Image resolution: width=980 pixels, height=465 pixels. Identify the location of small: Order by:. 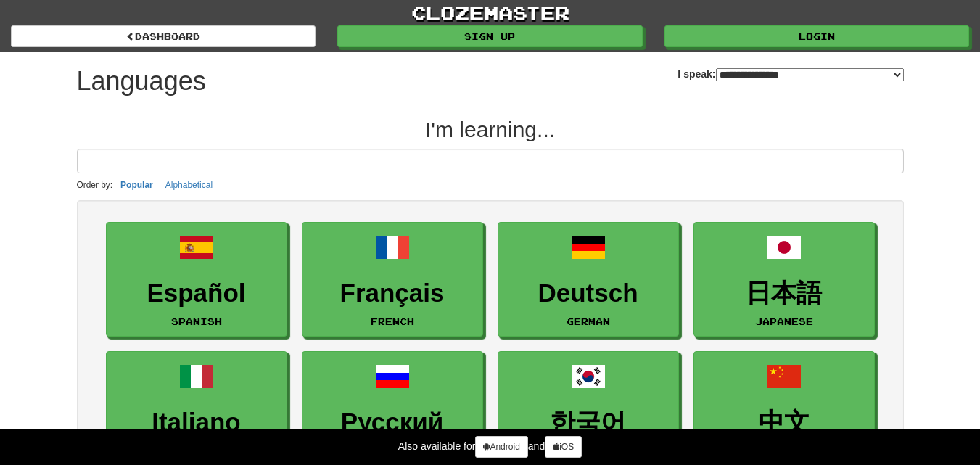
(95, 185).